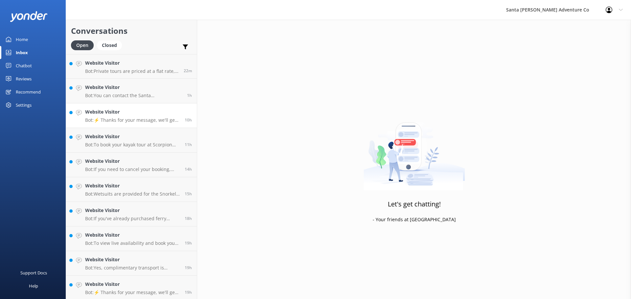 This screenshot has height=299, width=631. What do you see at coordinates (188, 293) in the screenshot?
I see `span: Aug 27 2025 02:03pm (UTC -07:00) America/Tijuana` at bounding box center [188, 293].